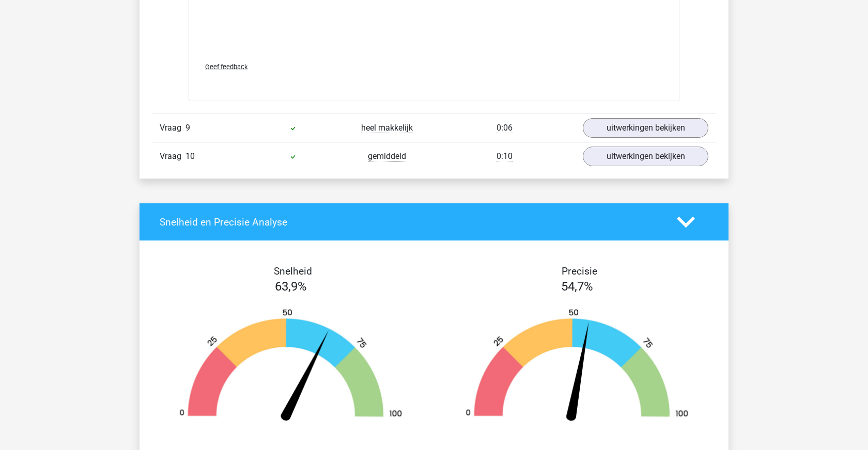 This screenshot has width=868, height=450. What do you see at coordinates (579, 271) in the screenshot?
I see `h4: Precisie` at bounding box center [579, 271].